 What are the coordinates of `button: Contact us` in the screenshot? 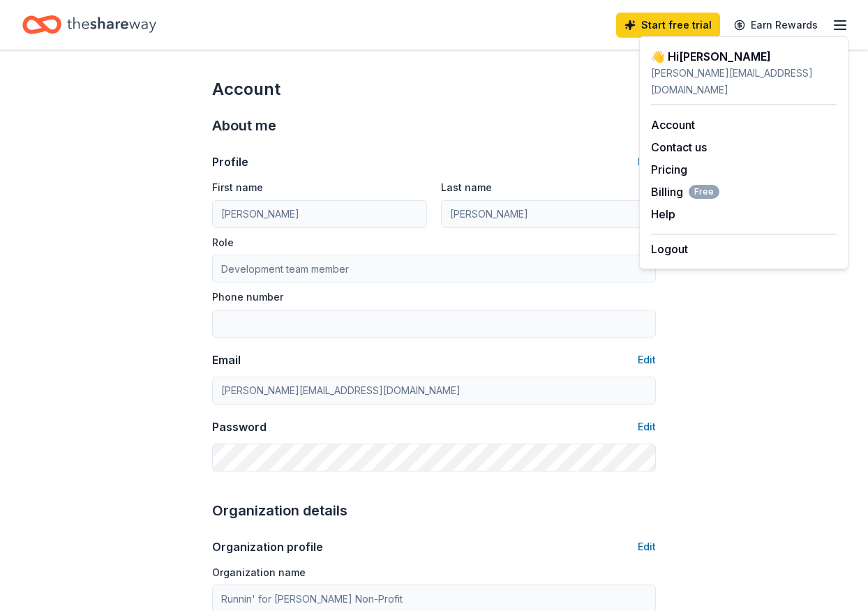 It's located at (679, 147).